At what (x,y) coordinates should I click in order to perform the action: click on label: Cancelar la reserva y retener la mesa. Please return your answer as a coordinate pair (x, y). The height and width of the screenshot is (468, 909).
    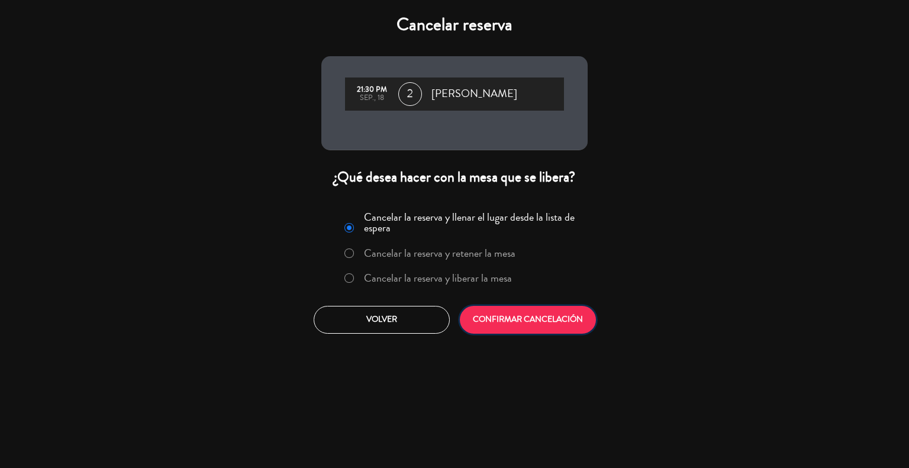
    Looking at the image, I should click on (440, 253).